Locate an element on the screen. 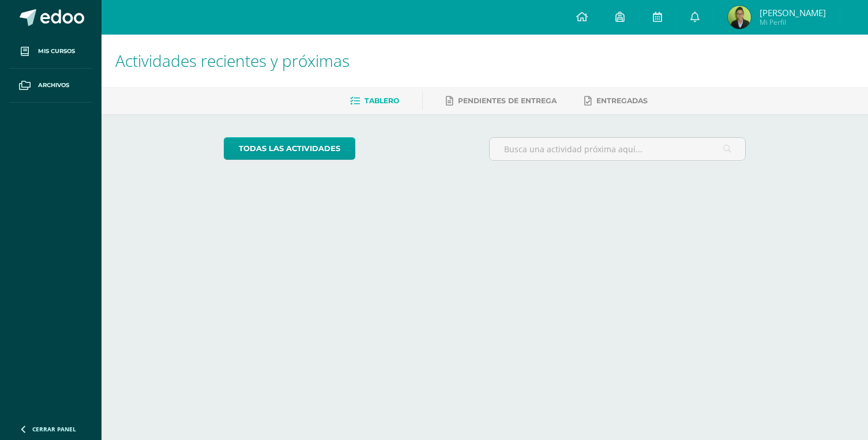  a: Entregadas is located at coordinates (616, 101).